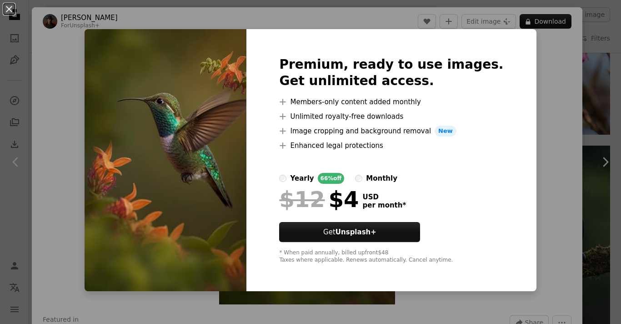  Describe the element at coordinates (166, 160) in the screenshot. I see `img: premium_photo-1678052582115-a36e6258a523` at that location.